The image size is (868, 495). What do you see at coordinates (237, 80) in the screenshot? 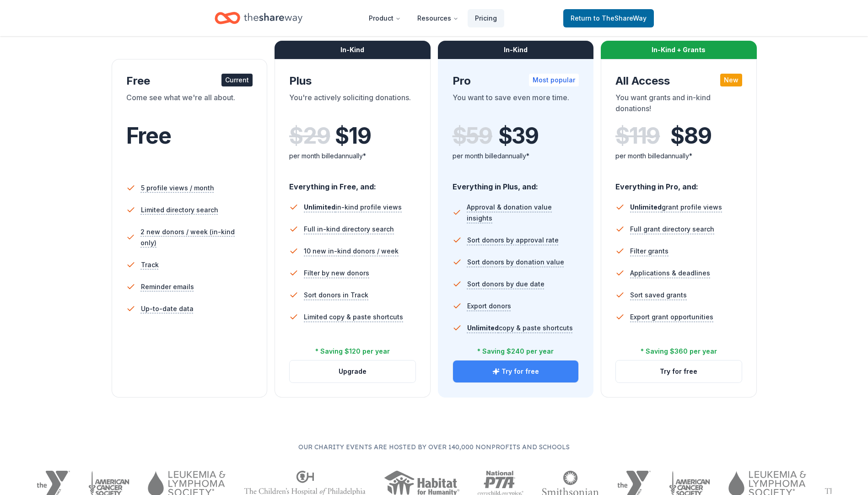
I see `div: Current` at bounding box center [237, 80].